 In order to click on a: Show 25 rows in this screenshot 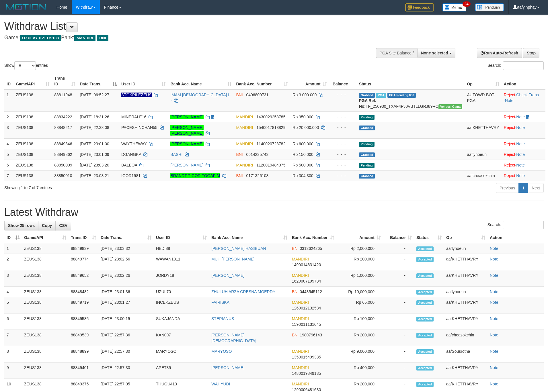, I will do `click(21, 225)`.